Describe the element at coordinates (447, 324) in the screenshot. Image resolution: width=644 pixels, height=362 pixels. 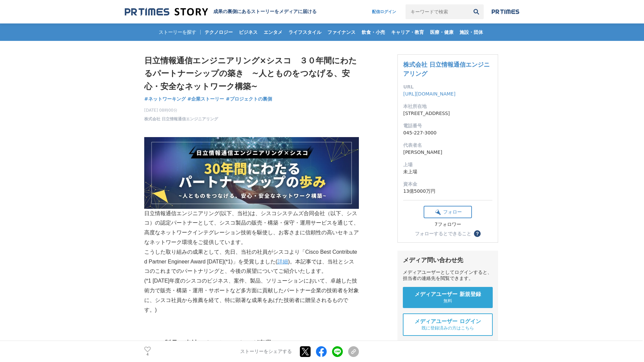
I see `a: メディアユーザー ログイン 既に登録済みの方はこちら` at that location.